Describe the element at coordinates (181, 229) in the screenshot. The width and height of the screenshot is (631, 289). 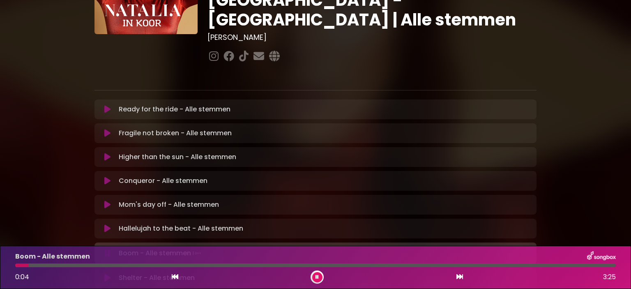
I see `p: Hallelujah to the beat - Alle stemmen` at that location.